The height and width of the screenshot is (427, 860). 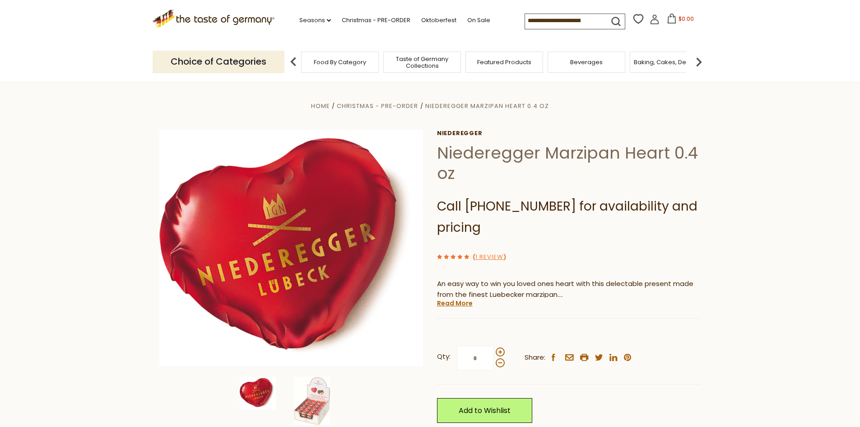 What do you see at coordinates (377, 106) in the screenshot?
I see `span: Christmas - PRE-ORDER` at bounding box center [377, 106].